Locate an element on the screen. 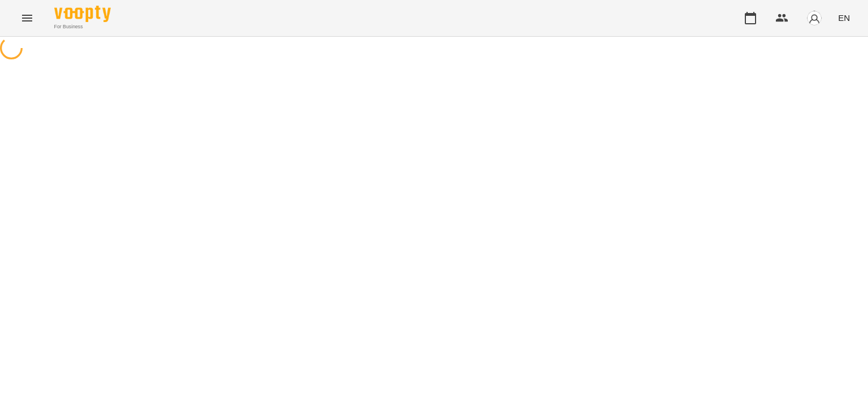 The height and width of the screenshot is (393, 868). span: For Business is located at coordinates (83, 26).